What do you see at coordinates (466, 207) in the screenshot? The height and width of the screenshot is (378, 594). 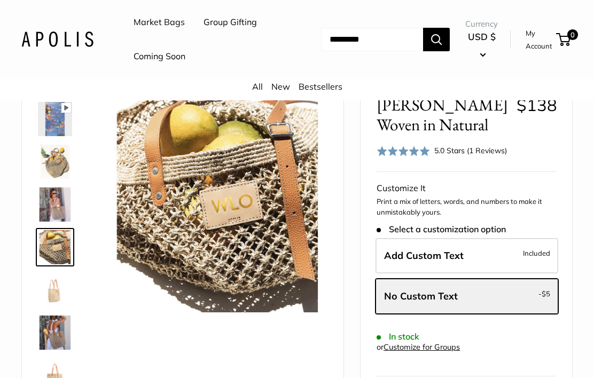 I see `p: Print a mix of letters, words, and numbers to make it unmistakably yours.` at bounding box center [466, 207].